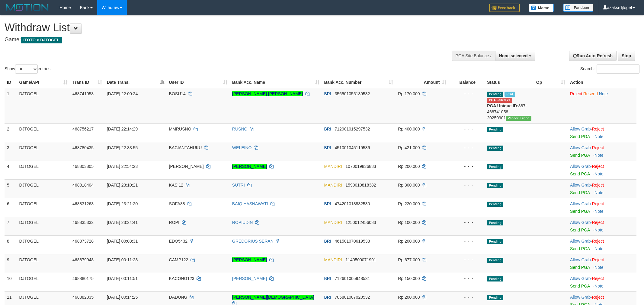 Image resolution: width=644 pixels, height=305 pixels. Describe the element at coordinates (502, 106) in the screenshot. I see `b: PGA Unique ID:` at that location.